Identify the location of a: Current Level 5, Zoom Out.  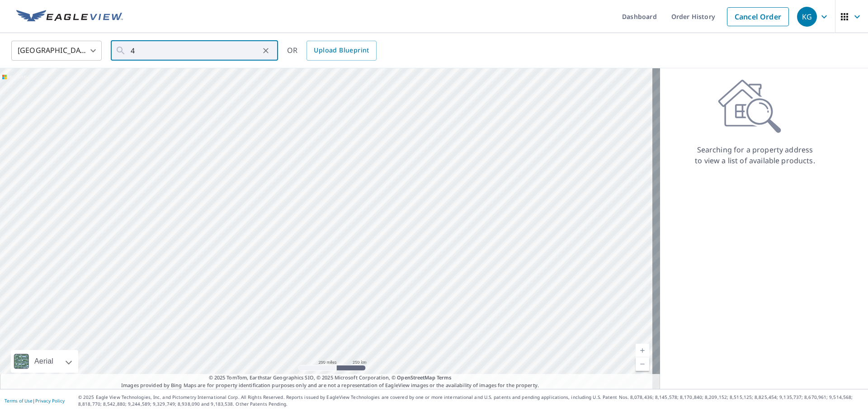
(642, 365).